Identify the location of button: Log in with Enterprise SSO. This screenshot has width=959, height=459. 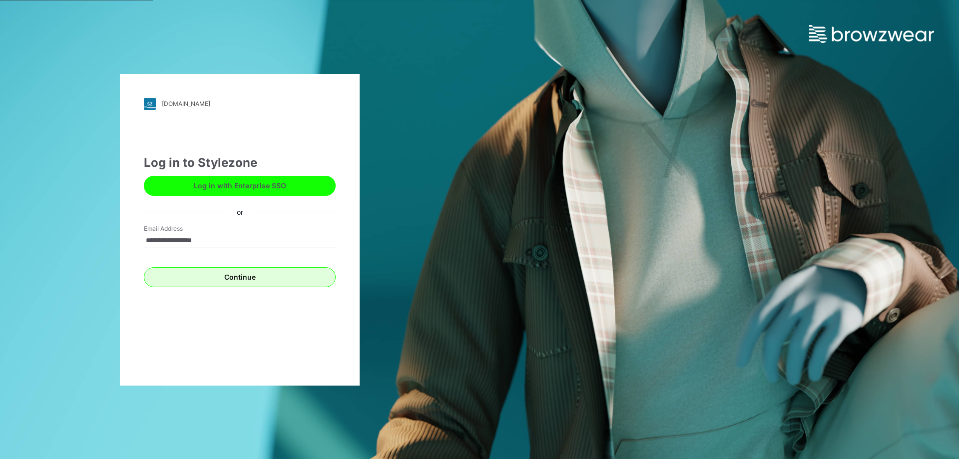
(240, 186).